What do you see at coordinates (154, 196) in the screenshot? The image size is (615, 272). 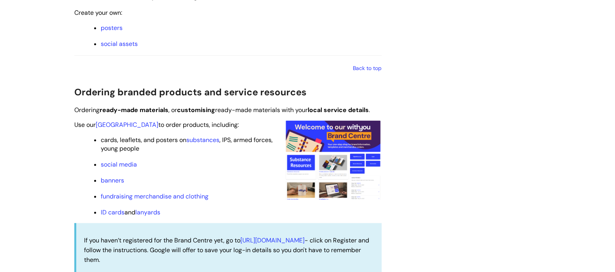 I see `a: fundraising merchandise and clothing` at bounding box center [154, 196].